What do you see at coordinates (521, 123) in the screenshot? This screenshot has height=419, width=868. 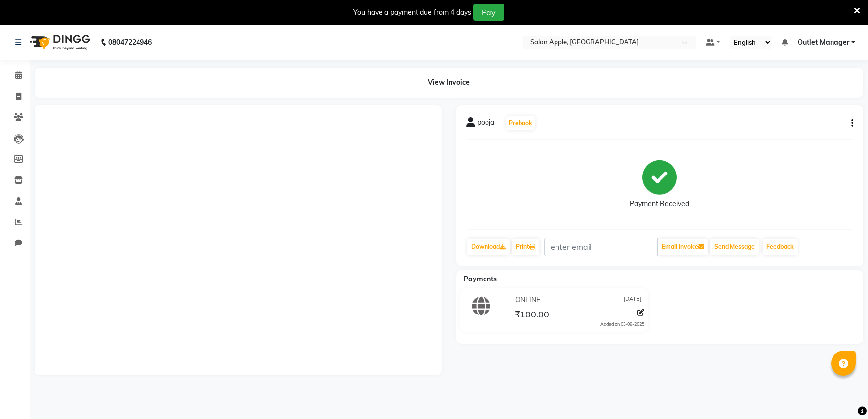 I see `button: Prebook` at bounding box center [521, 123].